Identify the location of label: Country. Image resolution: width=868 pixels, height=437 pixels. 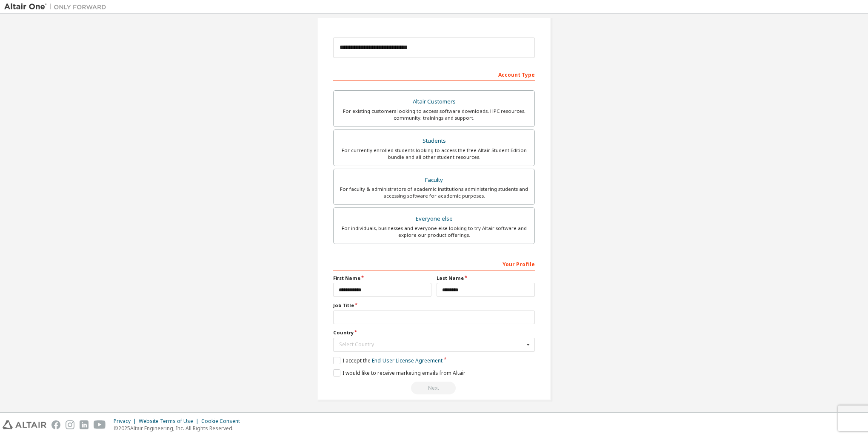
(434, 332).